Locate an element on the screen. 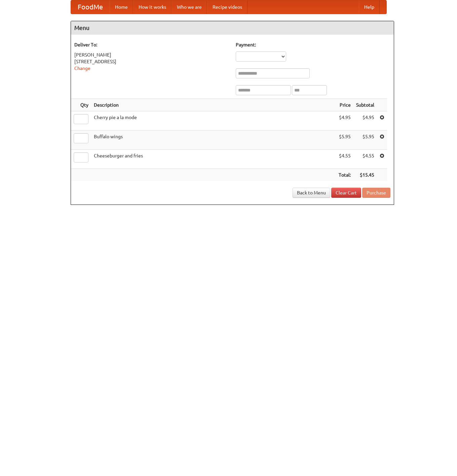 This screenshot has height=476, width=457. td: Cherry pie a la mode is located at coordinates (213, 121).